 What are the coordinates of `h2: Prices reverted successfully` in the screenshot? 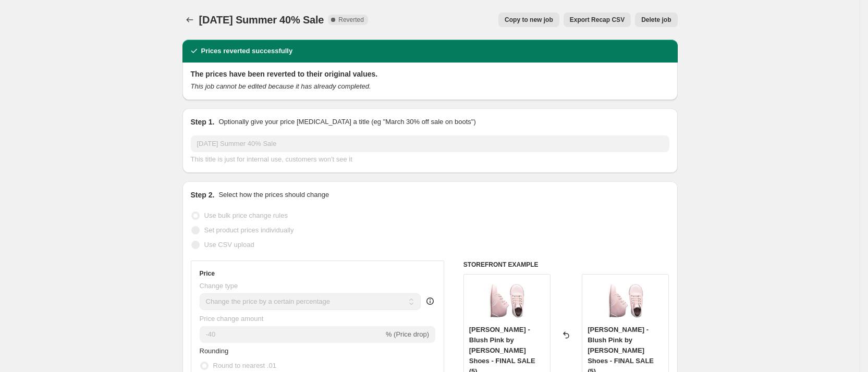 It's located at (247, 51).